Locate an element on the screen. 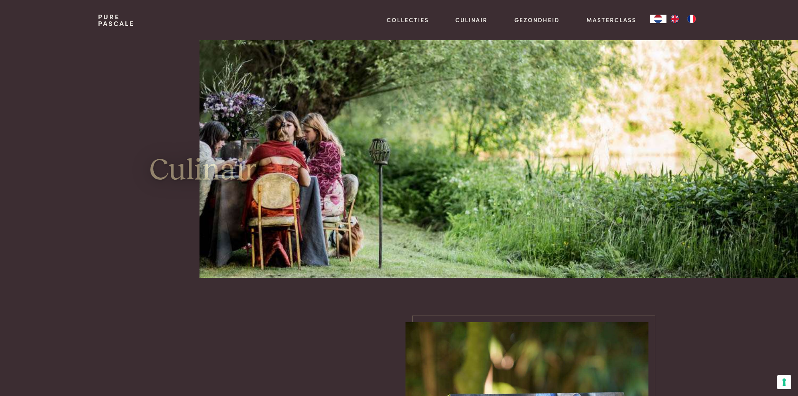 This screenshot has height=396, width=798. a: EN is located at coordinates (675, 19).